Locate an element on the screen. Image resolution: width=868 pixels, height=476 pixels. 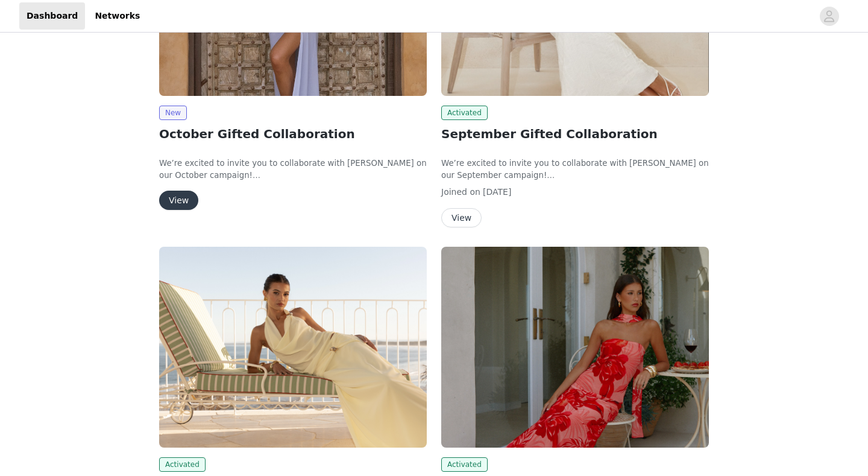
h2: October Gifted Collaboration is located at coordinates (293, 134).